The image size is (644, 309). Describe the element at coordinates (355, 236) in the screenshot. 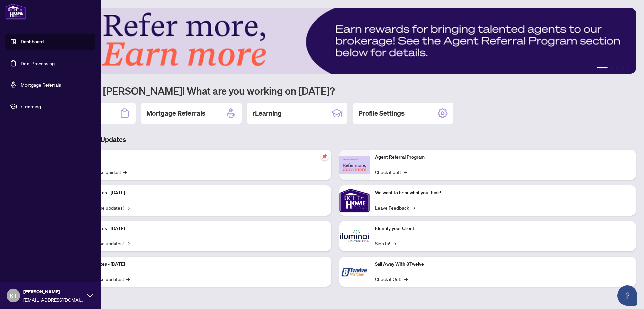

I see `img: Identify your Client` at that location.